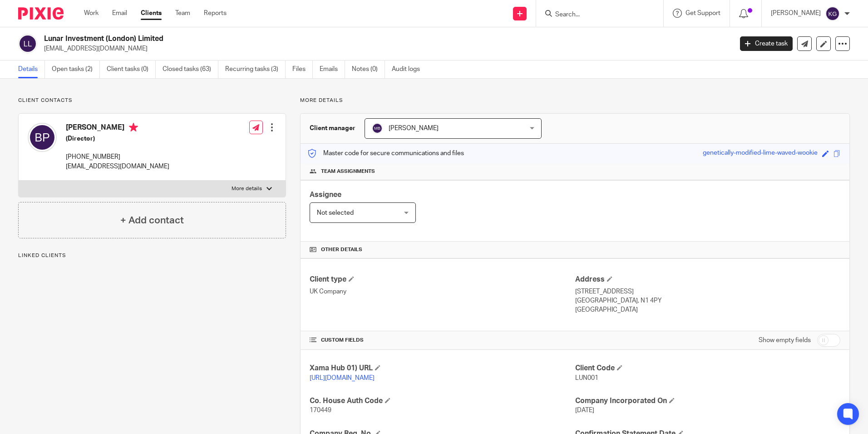 The height and width of the screenshot is (434, 868). I want to click on p: Master code for secure communications and files, so click(386, 153).